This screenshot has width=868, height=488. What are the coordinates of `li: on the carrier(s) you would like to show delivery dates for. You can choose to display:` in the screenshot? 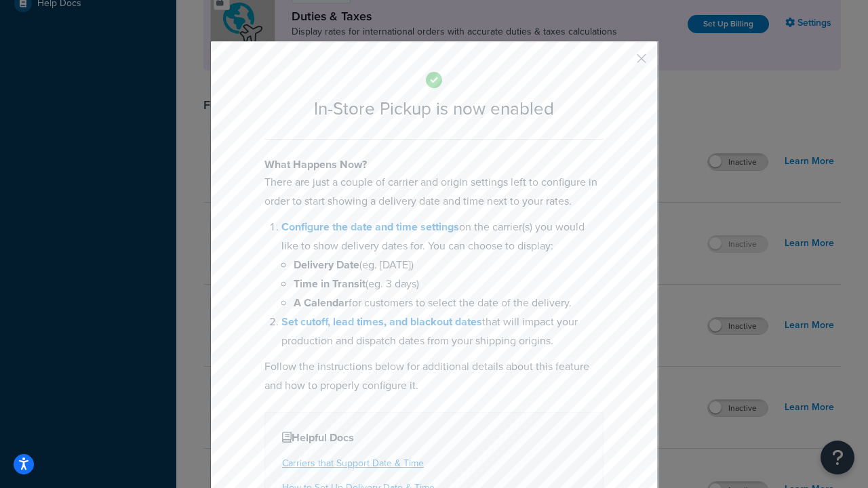 It's located at (442, 265).